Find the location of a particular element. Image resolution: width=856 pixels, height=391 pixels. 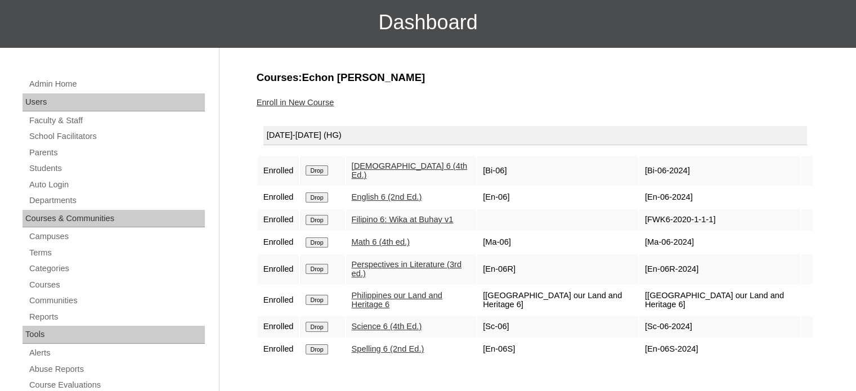

td: [Bi-06-2024] is located at coordinates (720, 171).